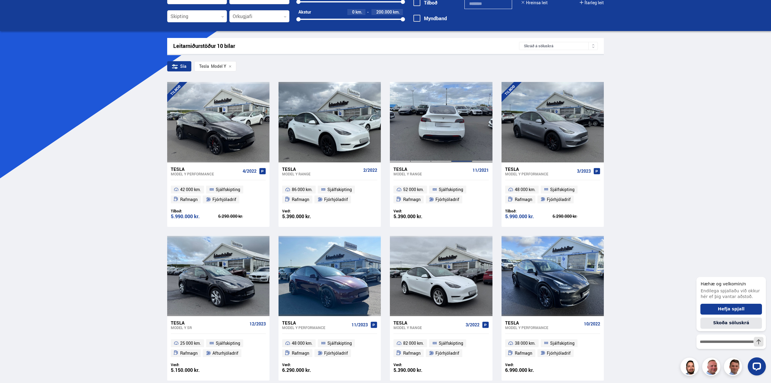 The width and height of the screenshot is (771, 383). I want to click on span: 3/2022, so click(472, 325).